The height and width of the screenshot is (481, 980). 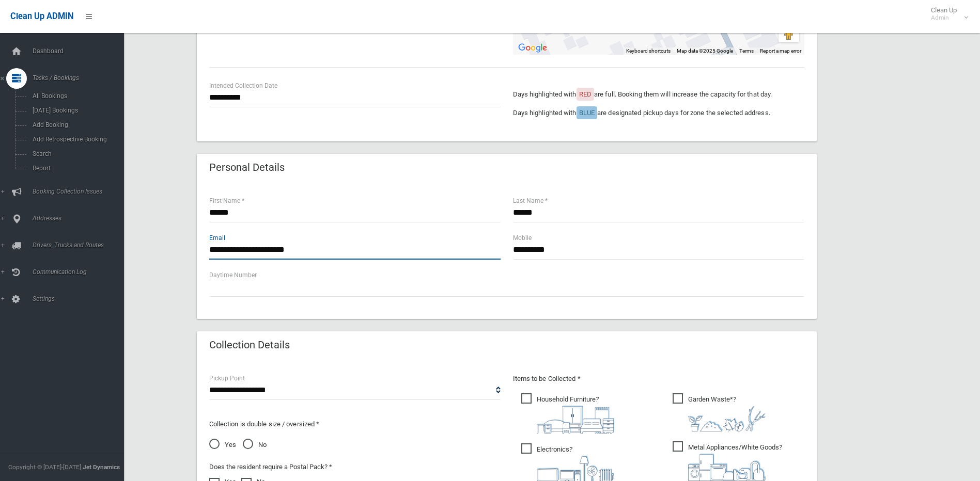 I want to click on p: Collection is double size / oversized *, so click(x=355, y=424).